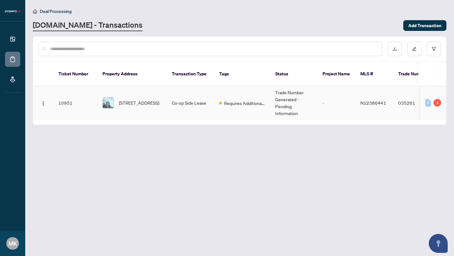 Image resolution: width=454 pixels, height=256 pixels. I want to click on span: Add Transaction, so click(424, 26).